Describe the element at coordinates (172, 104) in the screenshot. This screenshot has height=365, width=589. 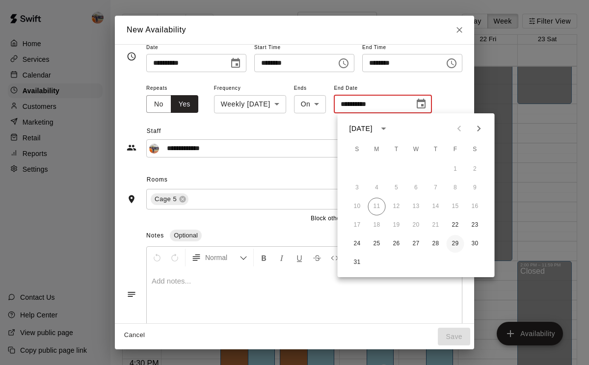
I see `div: outlined button group` at that location.